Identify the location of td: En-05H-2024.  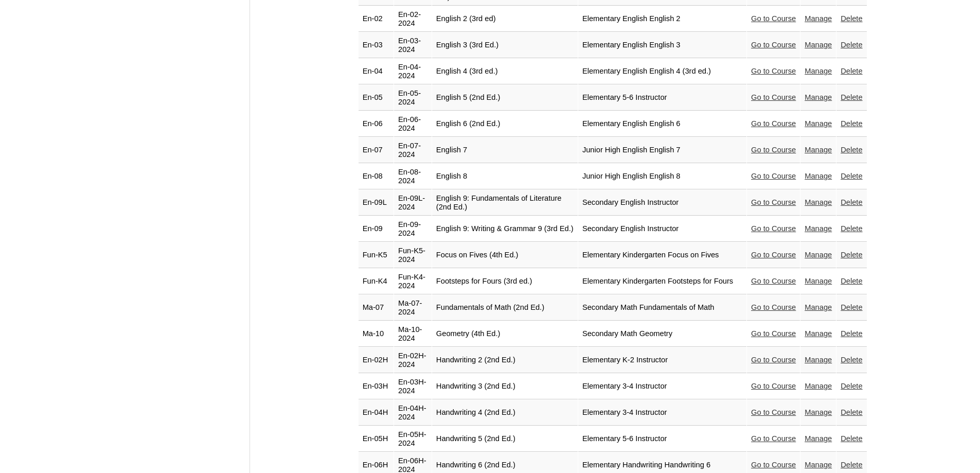
(413, 439).